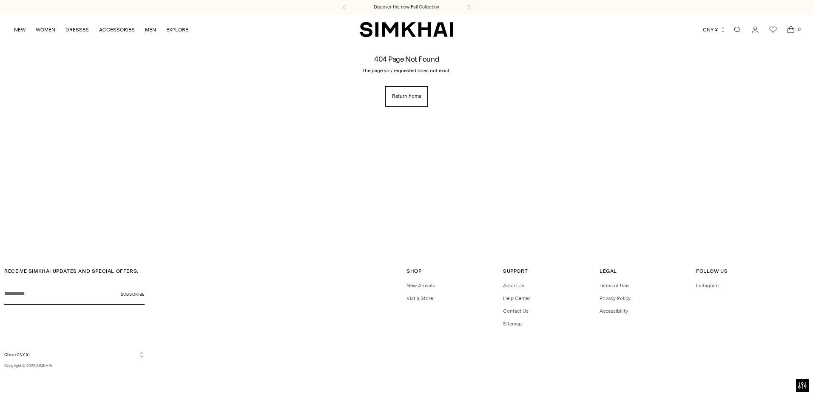 The image size is (813, 396). I want to click on p: The page you requested does not exist., so click(406, 71).